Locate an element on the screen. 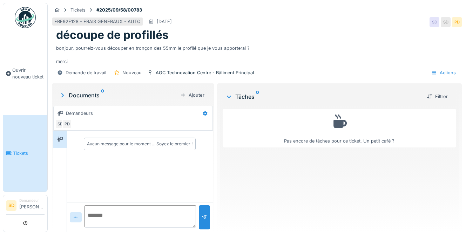 The image size is (466, 235). div: Nouveau is located at coordinates (132, 73).